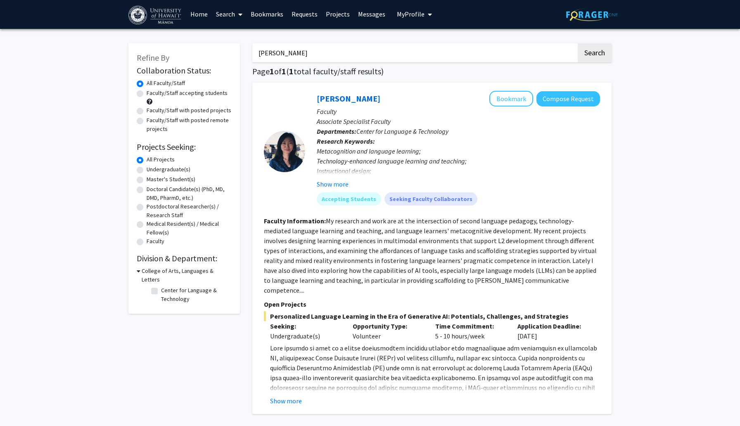 The image size is (740, 426). Describe the element at coordinates (155, 241) in the screenshot. I see `label: Faculty` at that location.